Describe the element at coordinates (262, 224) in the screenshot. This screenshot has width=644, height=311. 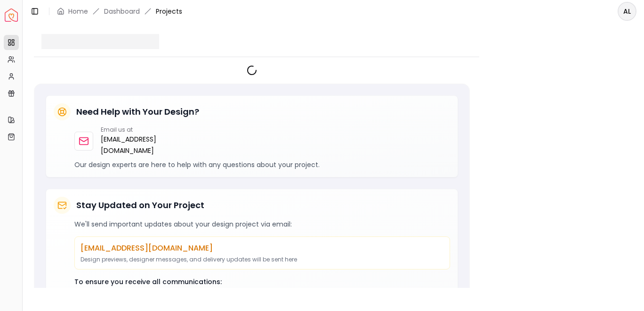
I see `p: We'll send important updates about your design project via email:` at that location.